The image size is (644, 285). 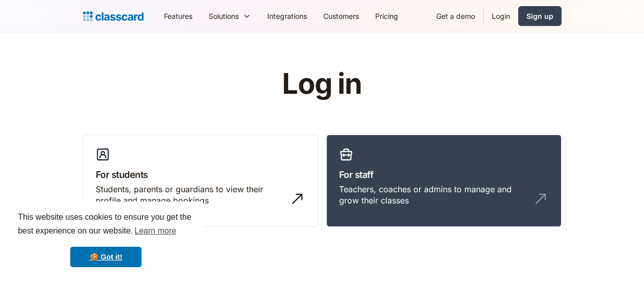 I want to click on a: Get a demo, so click(x=456, y=16).